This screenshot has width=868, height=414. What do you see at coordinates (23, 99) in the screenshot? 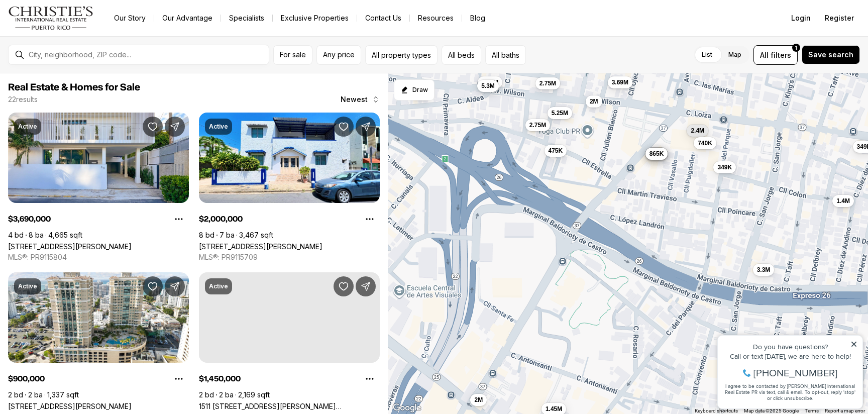
I see `p: 22 results` at bounding box center [23, 99].